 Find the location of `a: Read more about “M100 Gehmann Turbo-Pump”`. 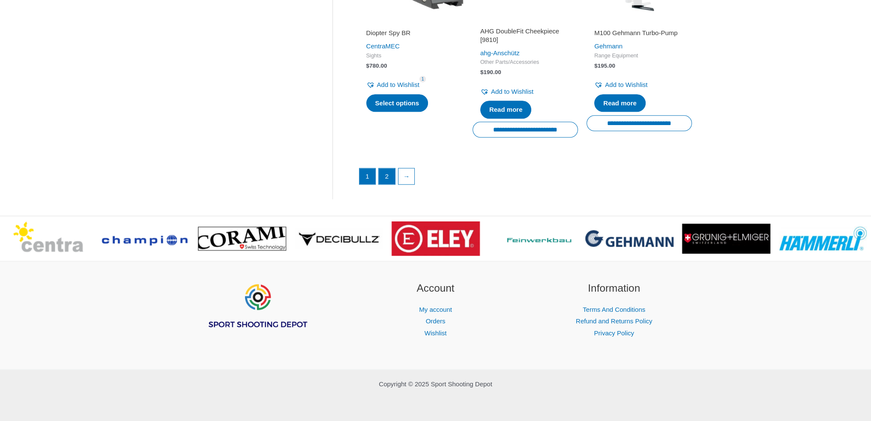

a: Read more about “M100 Gehmann Turbo-Pump” is located at coordinates (620, 103).